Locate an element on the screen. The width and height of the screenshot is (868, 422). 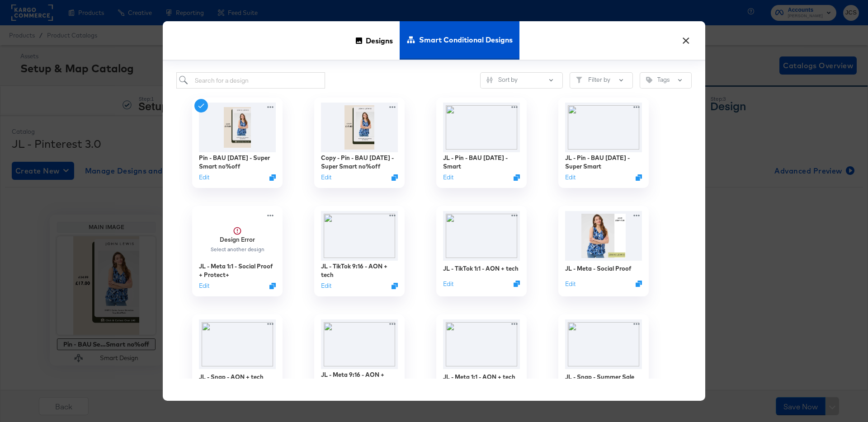
img: tRxin3YYbP3YoVNxrp97JQ.jpg is located at coordinates (359, 127).